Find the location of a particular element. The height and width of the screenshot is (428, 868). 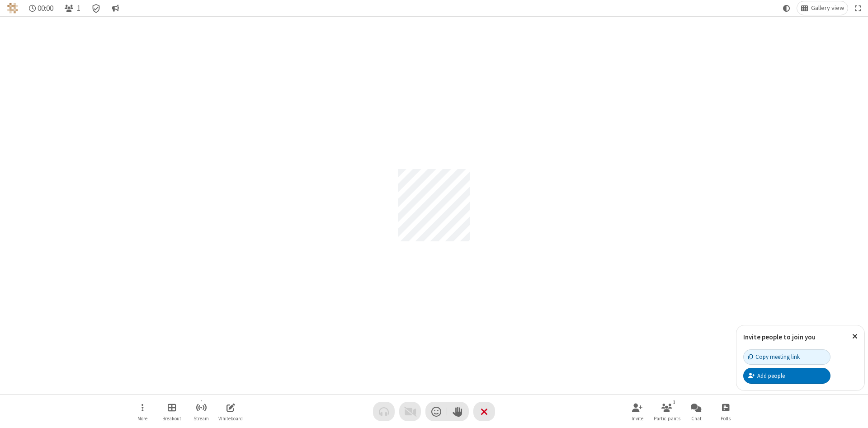

button: Open poll is located at coordinates (726, 412).